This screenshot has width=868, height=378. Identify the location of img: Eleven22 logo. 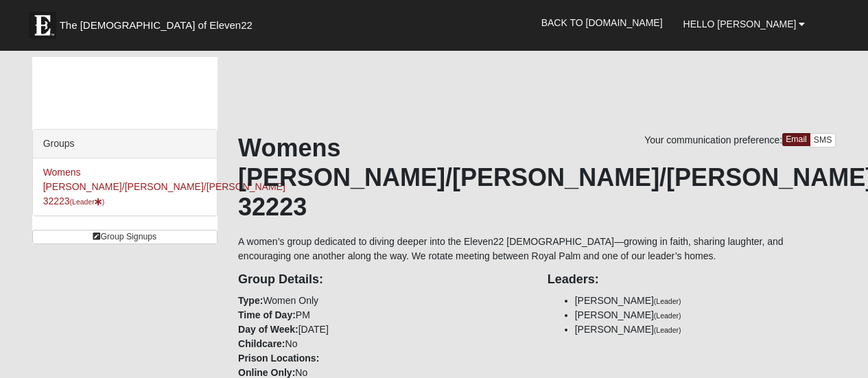
(43, 25).